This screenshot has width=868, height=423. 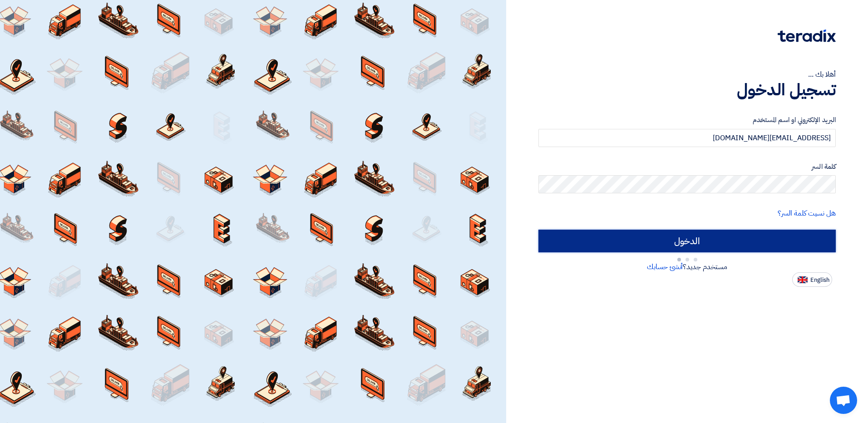 I want to click on button: English, so click(x=812, y=280).